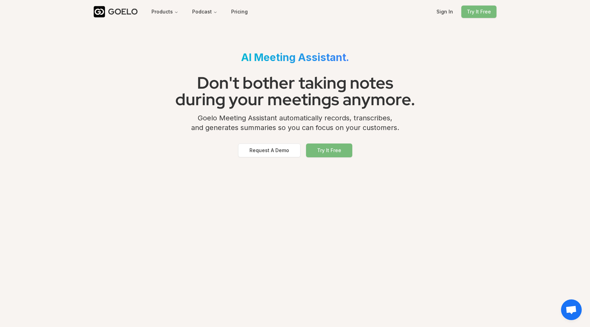 The image size is (590, 327). Describe the element at coordinates (239, 12) in the screenshot. I see `button: Pricing` at that location.